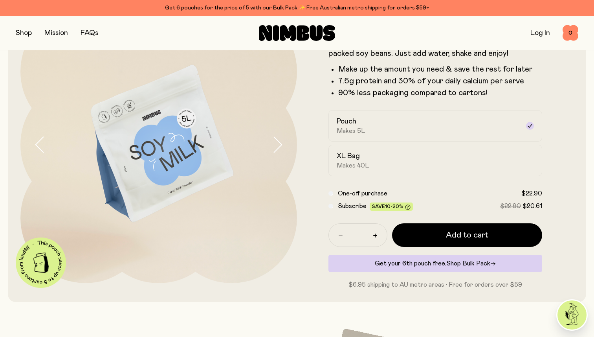 The width and height of the screenshot is (594, 337). Describe the element at coordinates (468, 263) in the screenshot. I see `span: Shop Bulk Pack` at that location.